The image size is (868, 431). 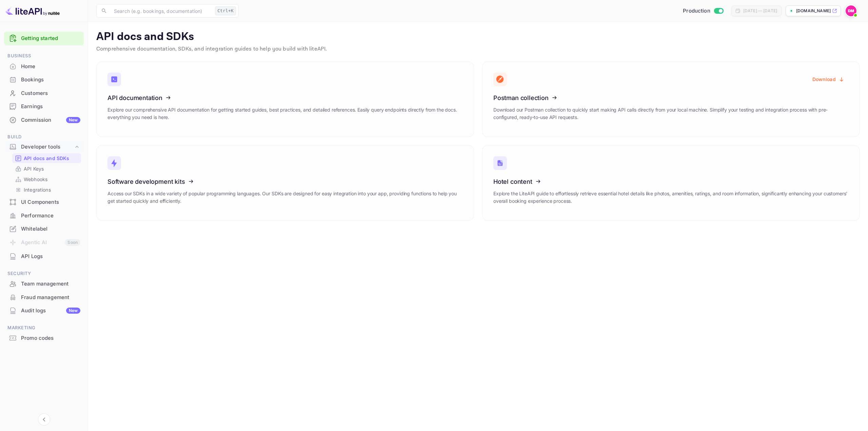 What do you see at coordinates (851, 11) in the screenshot?
I see `img: Dylan McLean` at bounding box center [851, 11].